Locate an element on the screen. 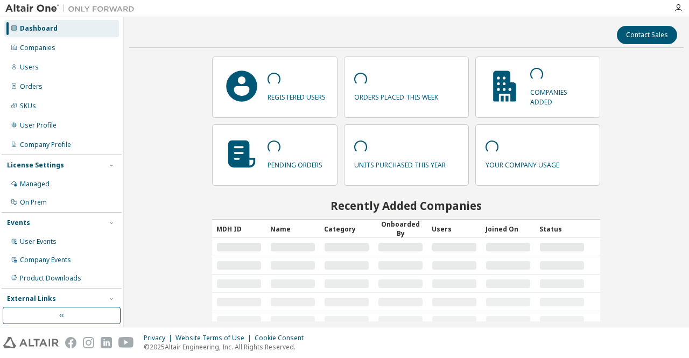 The height and width of the screenshot is (358, 689). div: External Links is located at coordinates (31, 299).